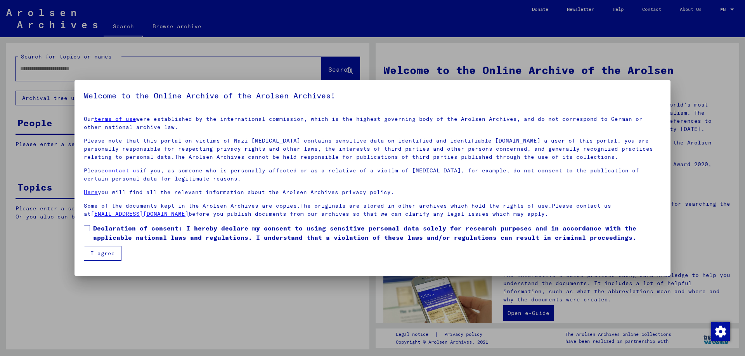 Image resolution: width=745 pixels, height=356 pixels. Describe the element at coordinates (372, 175) in the screenshot. I see `p: Please if you, as someone who is personally affected or as a relative of a victim of [MEDICAL_DAT...` at that location.